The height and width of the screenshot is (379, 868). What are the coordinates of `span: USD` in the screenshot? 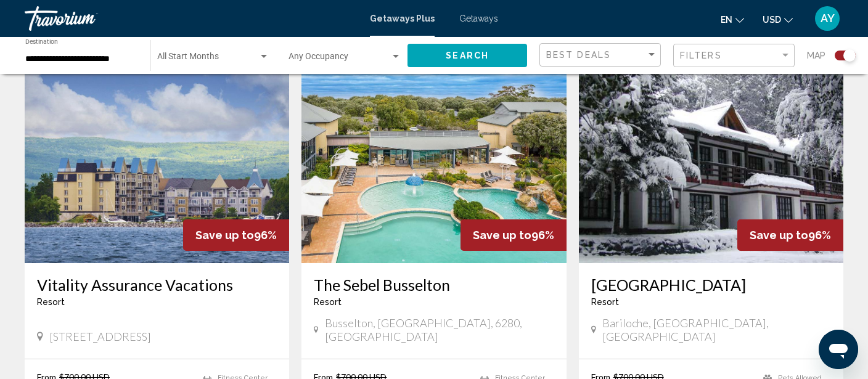 It's located at (772, 20).